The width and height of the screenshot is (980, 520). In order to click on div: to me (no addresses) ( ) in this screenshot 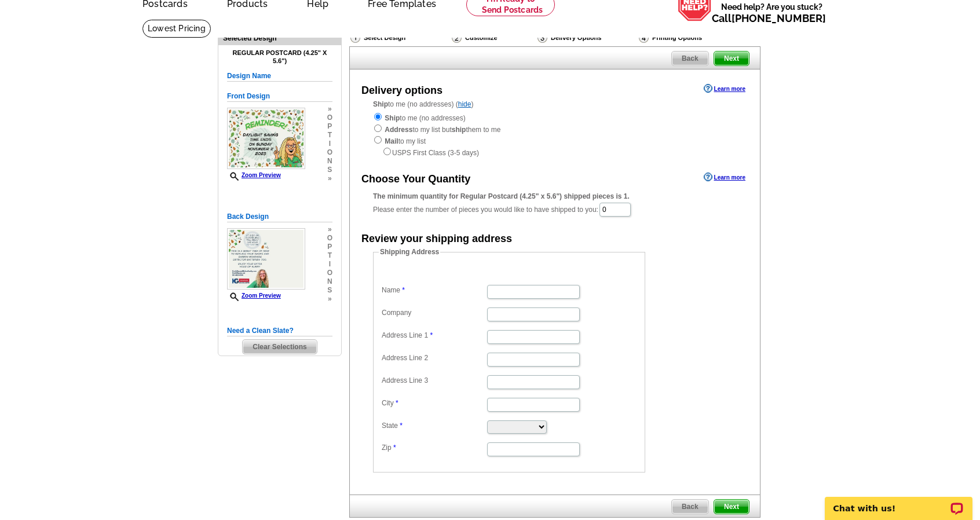, I will do `click(555, 129)`.